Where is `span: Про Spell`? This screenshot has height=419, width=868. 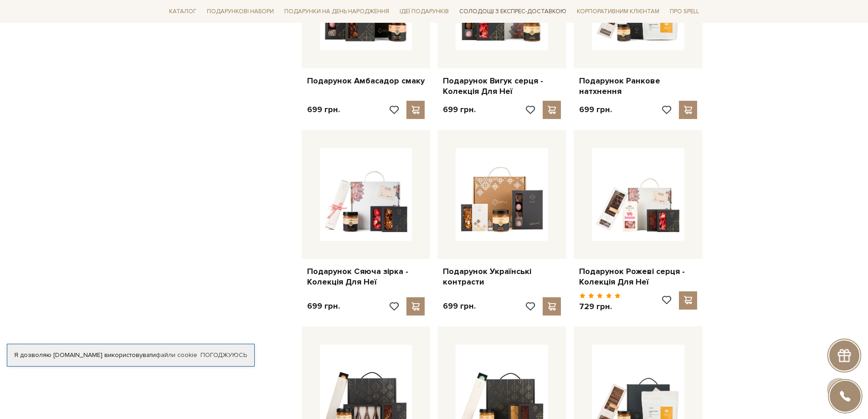 span: Про Spell is located at coordinates (684, 11).